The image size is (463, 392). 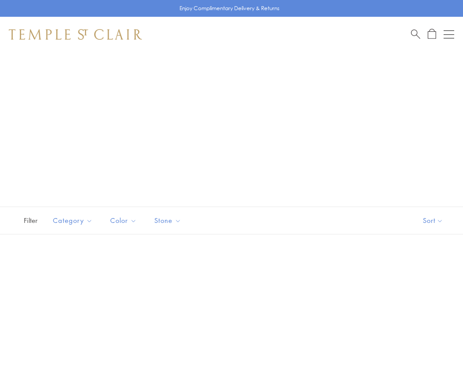 What do you see at coordinates (74, 220) in the screenshot?
I see `span: Category` at bounding box center [74, 220].